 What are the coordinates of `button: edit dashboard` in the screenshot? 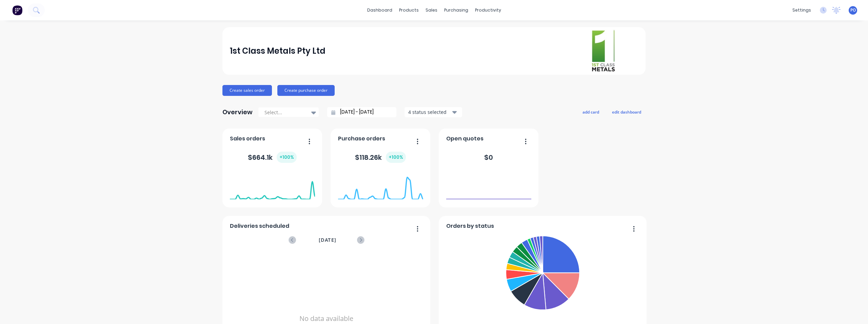 It's located at (626, 112).